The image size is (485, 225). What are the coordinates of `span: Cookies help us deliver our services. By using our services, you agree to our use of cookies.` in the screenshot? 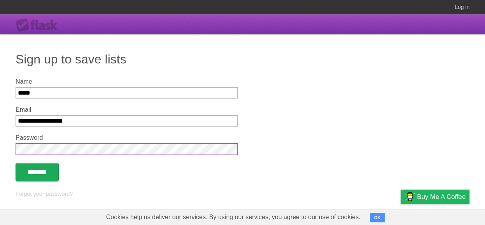 It's located at (233, 217).